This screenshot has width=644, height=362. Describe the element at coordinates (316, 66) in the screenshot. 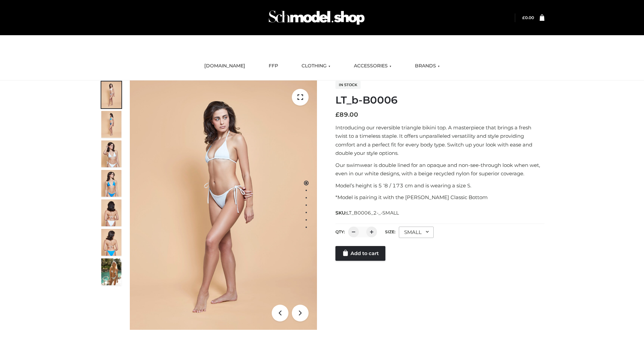

I see `a: CLOTHING` at that location.